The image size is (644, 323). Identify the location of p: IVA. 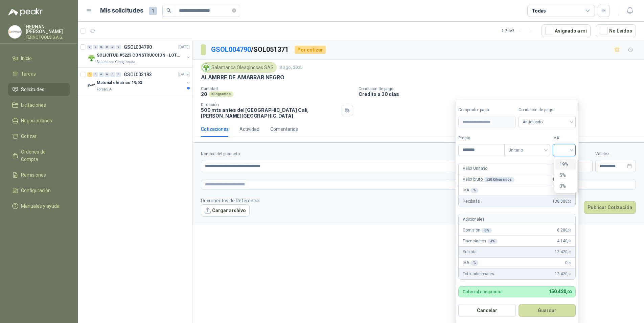
(470, 263).